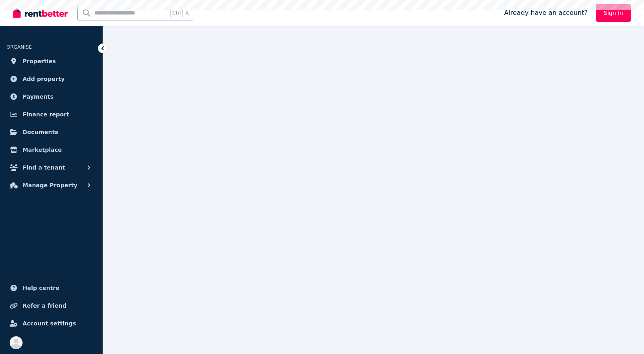 The width and height of the screenshot is (644, 354). What do you see at coordinates (51, 288) in the screenshot?
I see `a: Help centre` at bounding box center [51, 288].